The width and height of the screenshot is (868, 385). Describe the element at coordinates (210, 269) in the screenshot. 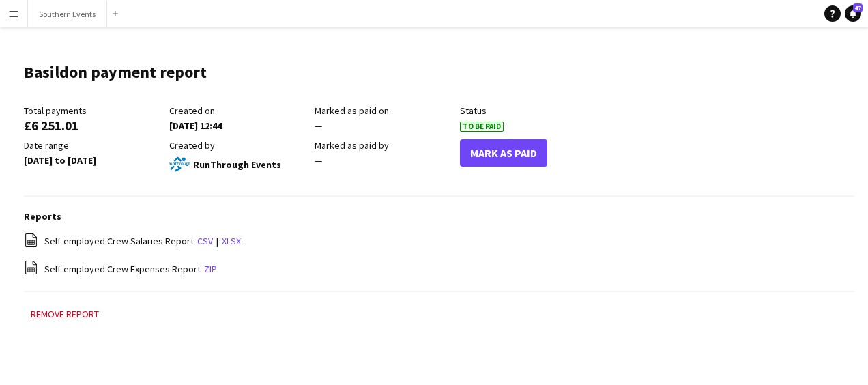

I see `a: zip` at that location.